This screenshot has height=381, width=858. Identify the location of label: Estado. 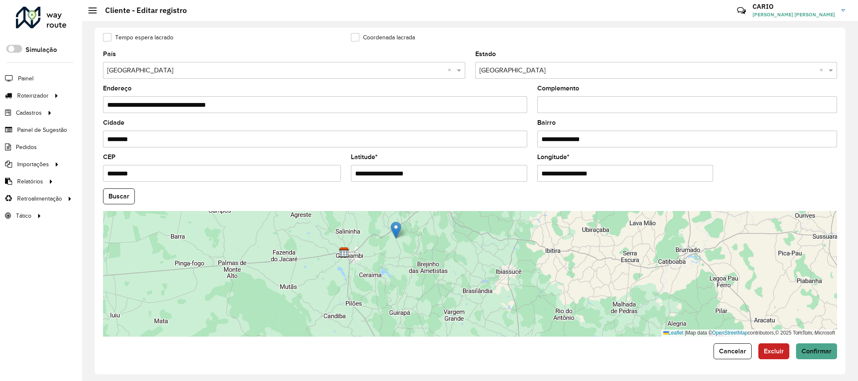
(485, 54).